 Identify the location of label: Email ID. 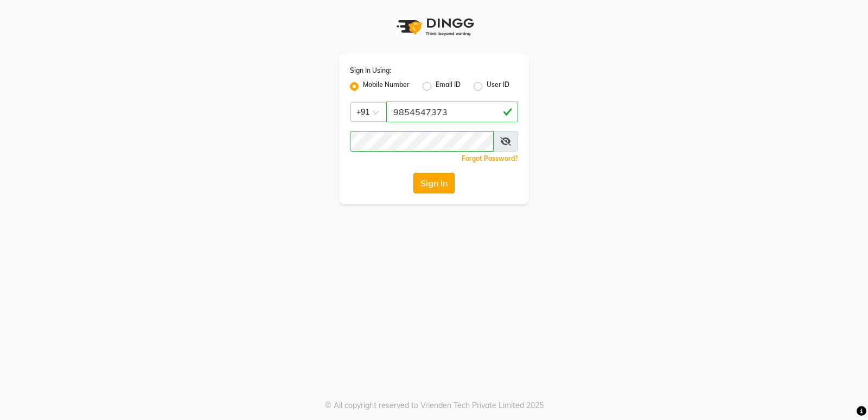
(448, 86).